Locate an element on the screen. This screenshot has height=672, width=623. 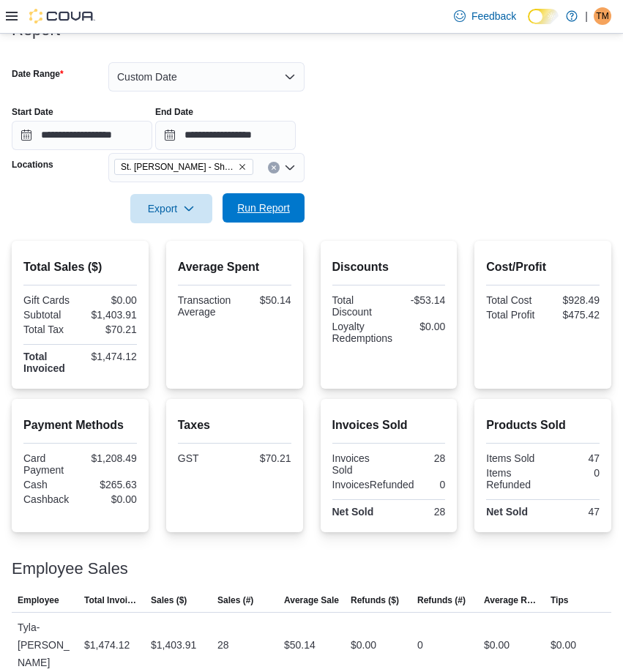
span: Refunds ($) is located at coordinates (375, 601).